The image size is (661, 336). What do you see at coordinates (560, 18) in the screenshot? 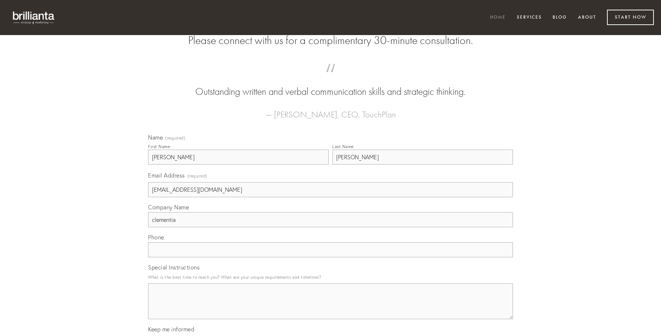
I see `a: Blog` at bounding box center [560, 18].